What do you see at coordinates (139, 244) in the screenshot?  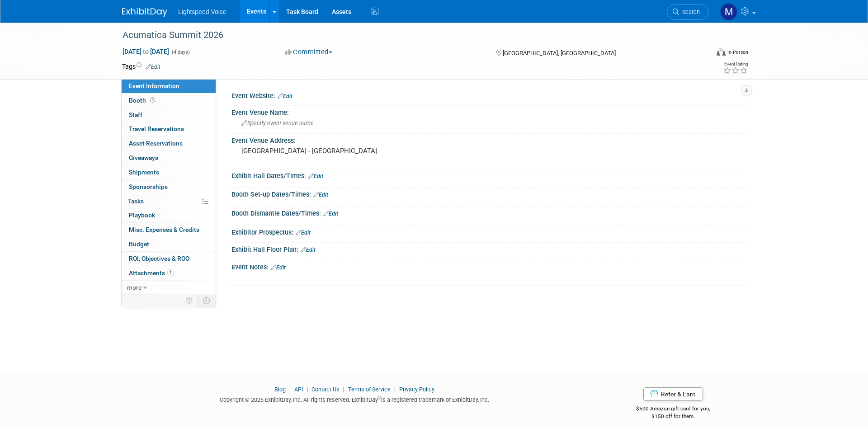 I see `span: Budget` at bounding box center [139, 244].